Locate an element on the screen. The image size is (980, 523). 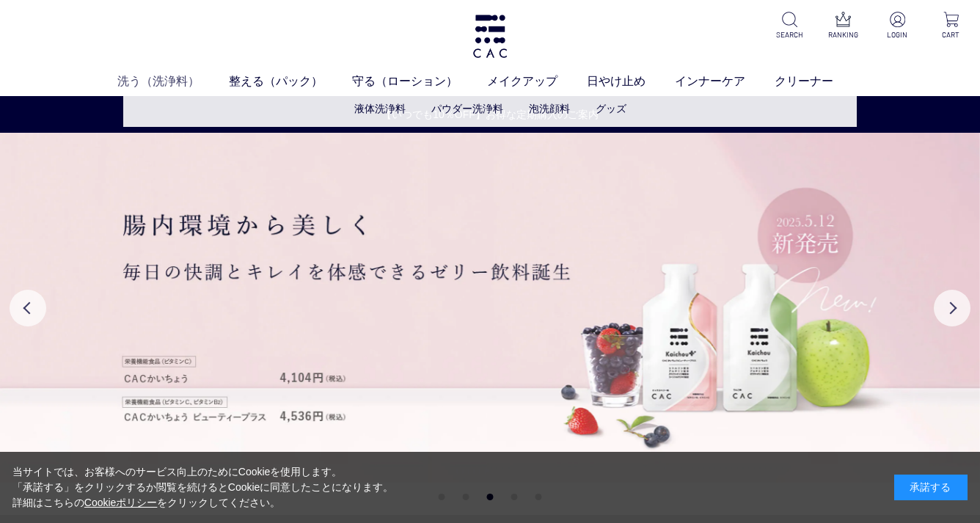
a: 洗う（洗浄料） is located at coordinates (173, 82).